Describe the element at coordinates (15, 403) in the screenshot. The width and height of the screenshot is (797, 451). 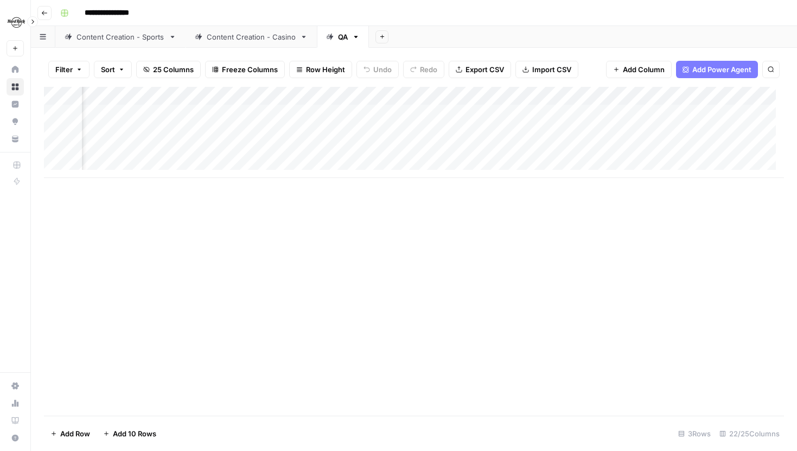
I see `a: Usage` at that location.